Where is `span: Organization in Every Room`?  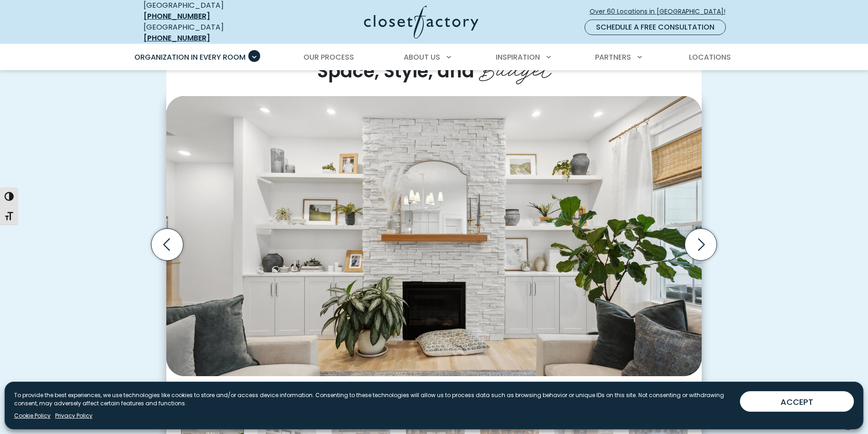
span: Organization in Every Room is located at coordinates (190, 57).